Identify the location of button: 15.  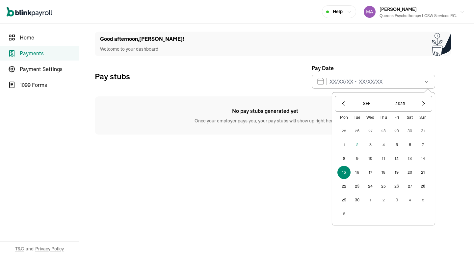
(344, 173).